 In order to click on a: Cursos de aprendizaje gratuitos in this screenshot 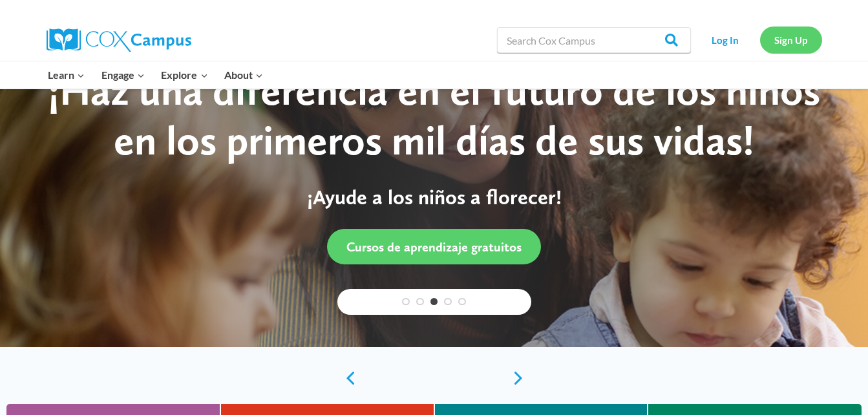, I will do `click(434, 246)`.